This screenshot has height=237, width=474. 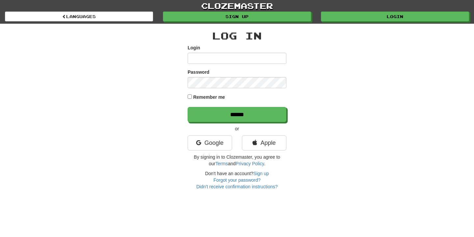 I want to click on a: Login, so click(x=395, y=16).